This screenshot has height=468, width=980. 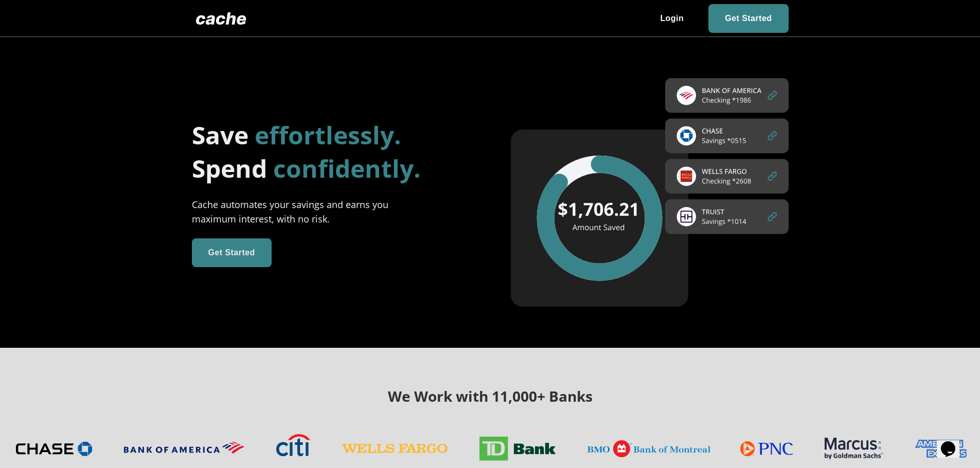 I want to click on span: confidently., so click(x=347, y=168).